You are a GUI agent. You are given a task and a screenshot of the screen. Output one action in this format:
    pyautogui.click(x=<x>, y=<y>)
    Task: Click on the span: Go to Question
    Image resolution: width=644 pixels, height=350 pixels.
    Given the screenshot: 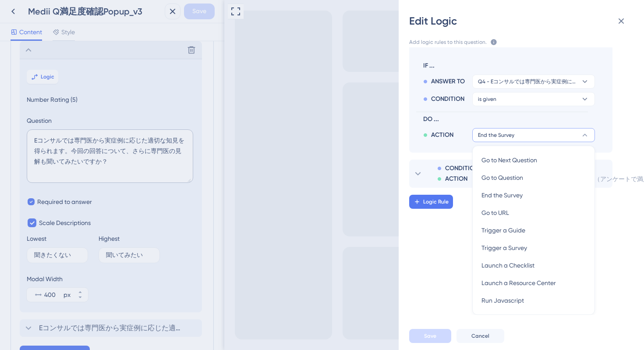 What is the action you would take?
    pyautogui.click(x=502, y=177)
    